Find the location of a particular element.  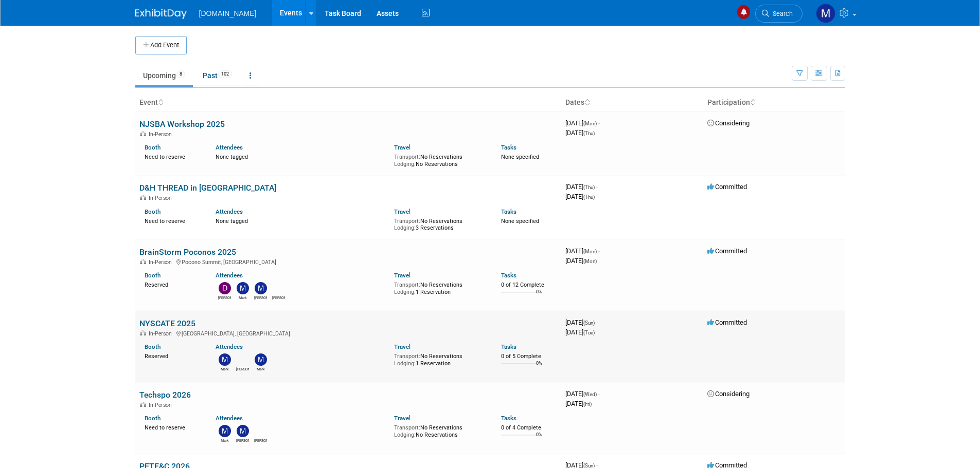

span: 8 is located at coordinates (181, 74).